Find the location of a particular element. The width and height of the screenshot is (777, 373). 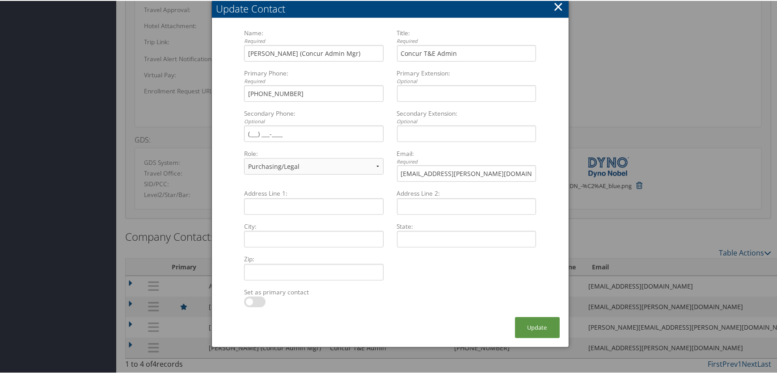

label: Secondary Phone: is located at coordinates (313, 116).